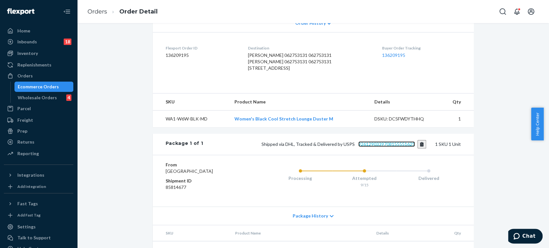 Image resolution: width=549 pixels, height=248 pixels. What do you see at coordinates (365, 185) in the screenshot?
I see `div: 9/15` at bounding box center [365, 185].